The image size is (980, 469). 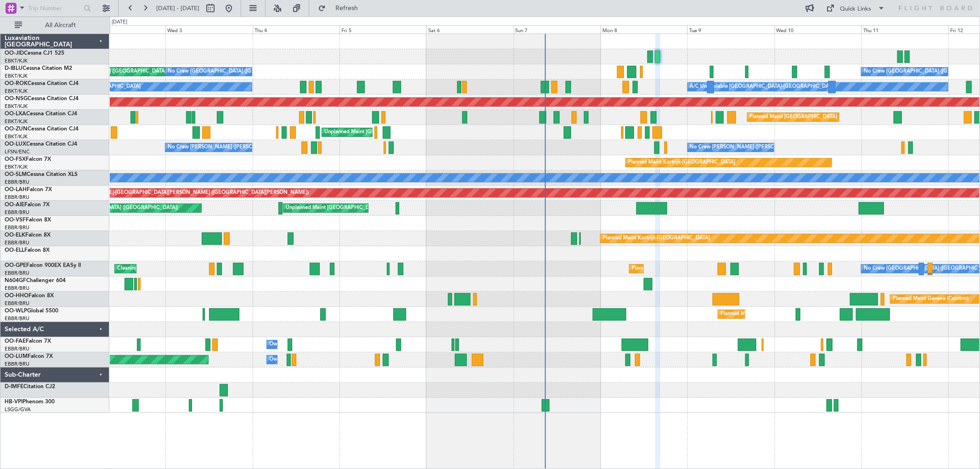 I want to click on div: Tue 9, so click(x=730, y=30).